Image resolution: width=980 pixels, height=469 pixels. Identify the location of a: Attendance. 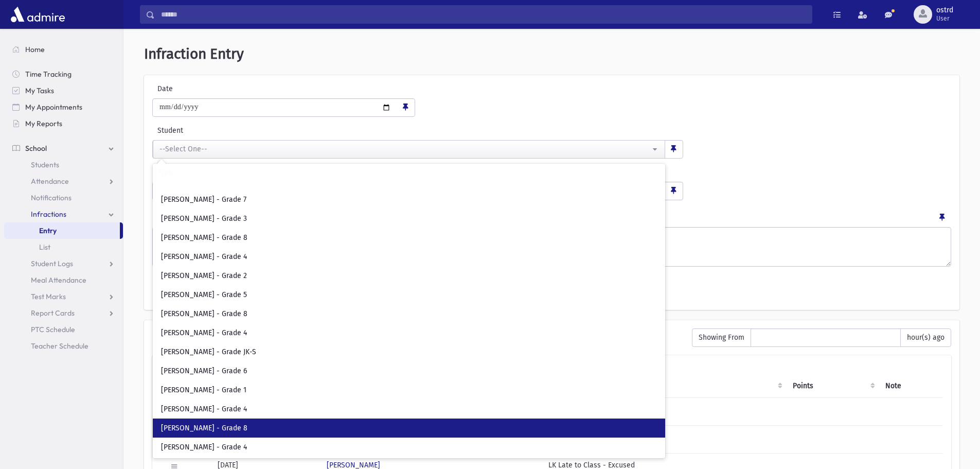
(64, 182).